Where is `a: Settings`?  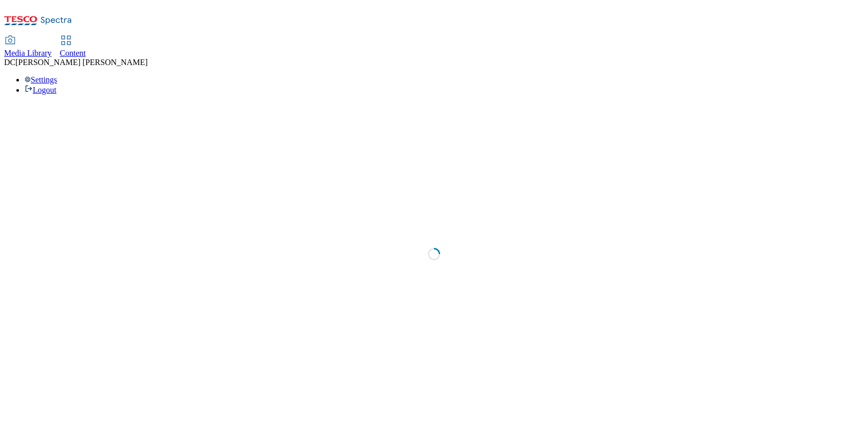 a: Settings is located at coordinates (41, 80).